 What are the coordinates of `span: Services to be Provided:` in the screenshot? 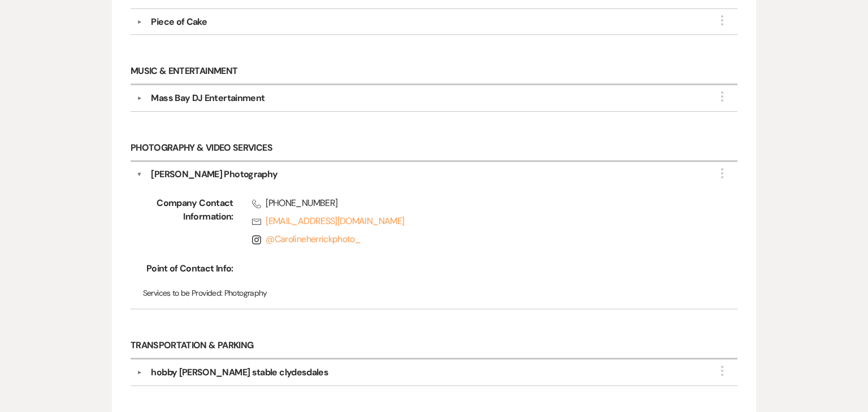 It's located at (183, 293).